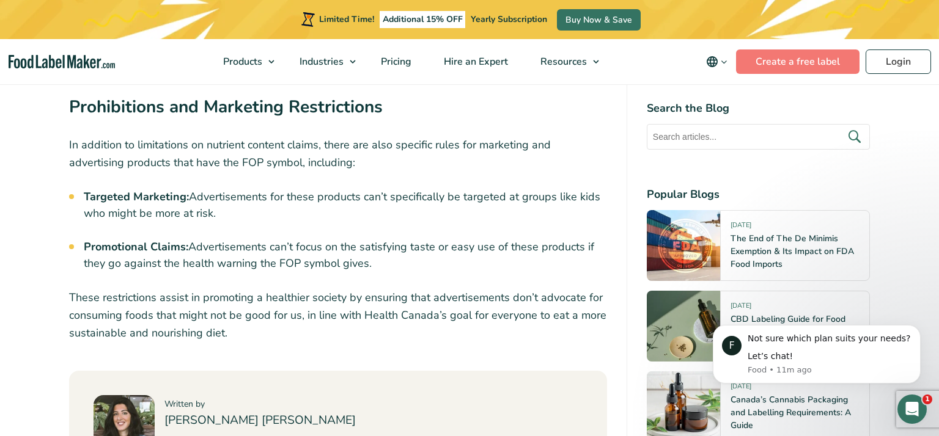 The width and height of the screenshot is (939, 436). I want to click on span: Additional 15% OFF, so click(422, 20).